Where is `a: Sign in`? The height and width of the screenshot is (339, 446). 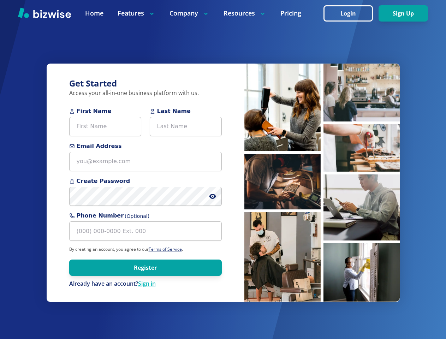 a: Sign in is located at coordinates (147, 283).